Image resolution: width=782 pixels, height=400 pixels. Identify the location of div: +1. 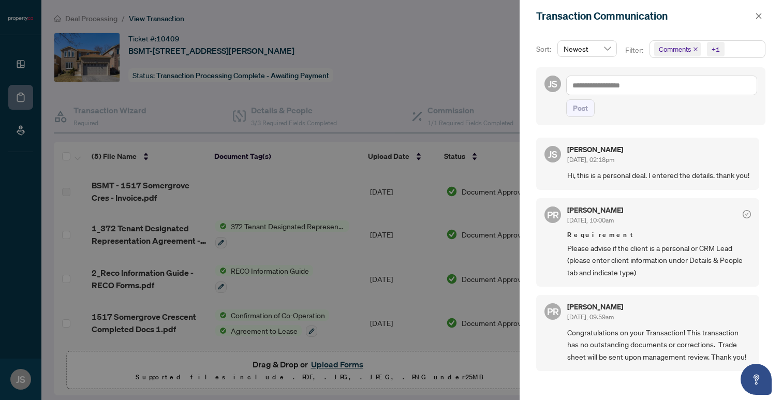
(716, 49).